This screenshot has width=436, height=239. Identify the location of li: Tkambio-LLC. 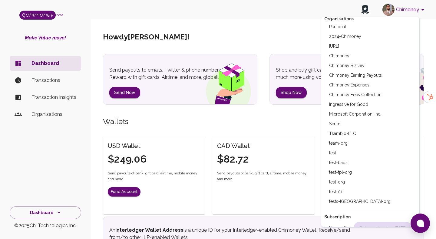
(371, 133).